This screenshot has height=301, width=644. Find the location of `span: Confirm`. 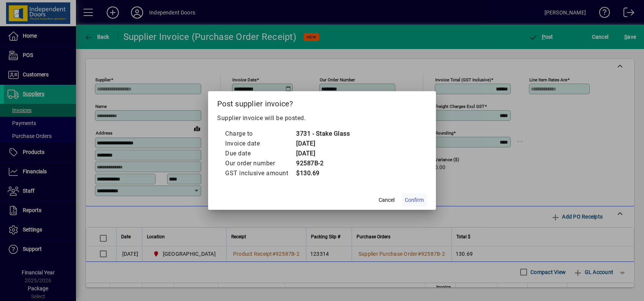

span: Confirm is located at coordinates (414, 200).